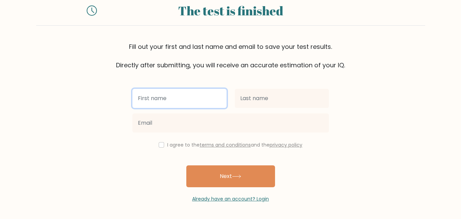 The height and width of the screenshot is (219, 461). I want to click on input: Email, so click(231, 123).